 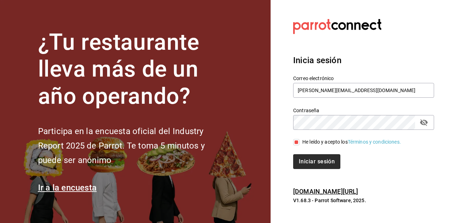 What do you see at coordinates (133, 69) in the screenshot?
I see `h1: ¿Tu restaurante lleva más de un año operando?` at bounding box center [133, 69].